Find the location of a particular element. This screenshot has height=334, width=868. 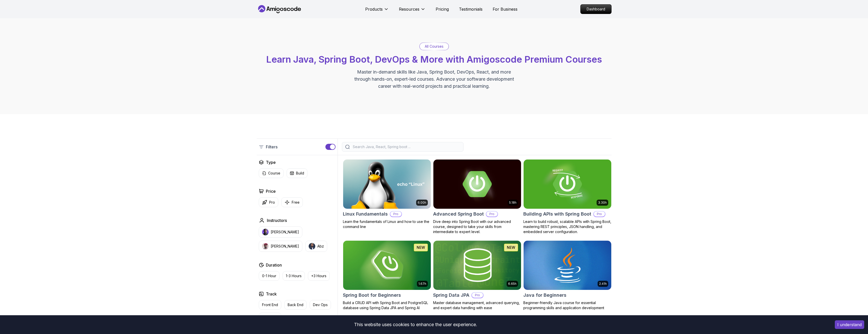

h2: Track is located at coordinates (271, 294).